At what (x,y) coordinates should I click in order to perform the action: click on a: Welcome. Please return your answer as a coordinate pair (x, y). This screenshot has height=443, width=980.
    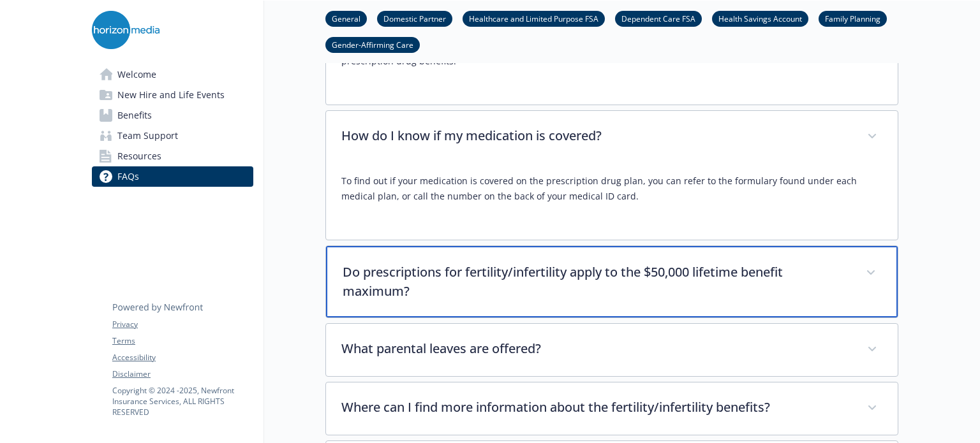
    Looking at the image, I should click on (172, 74).